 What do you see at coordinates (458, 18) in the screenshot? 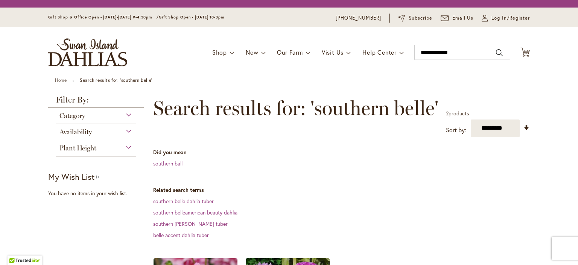
I see `a: Email Us` at bounding box center [458, 18].